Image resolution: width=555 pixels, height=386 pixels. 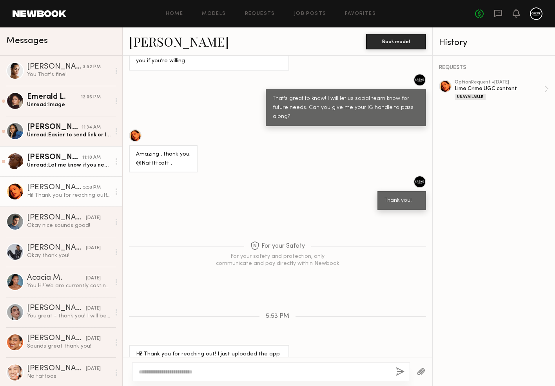 I want to click on span: Messages, so click(x=27, y=41).